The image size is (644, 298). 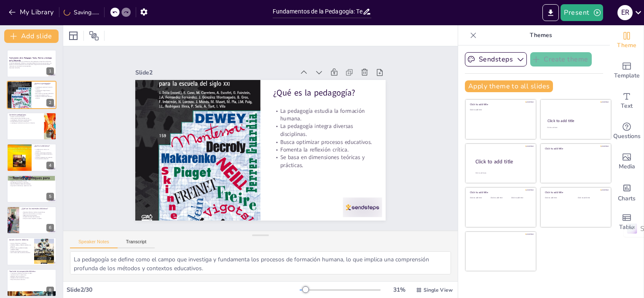 I want to click on button: Transcript, so click(x=136, y=244).